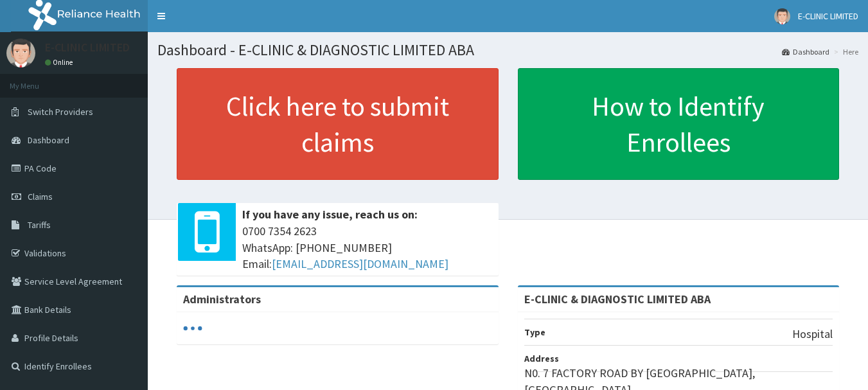 The image size is (868, 390). Describe the element at coordinates (39, 225) in the screenshot. I see `span: Tariffs` at that location.